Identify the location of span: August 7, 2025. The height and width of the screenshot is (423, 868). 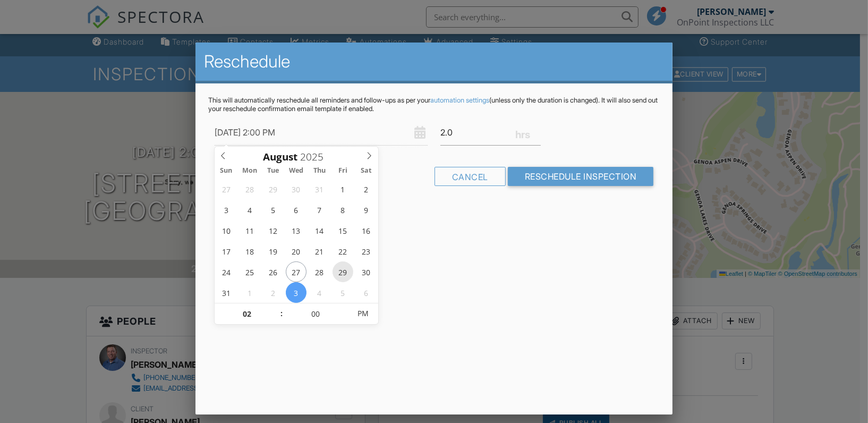
(319, 209).